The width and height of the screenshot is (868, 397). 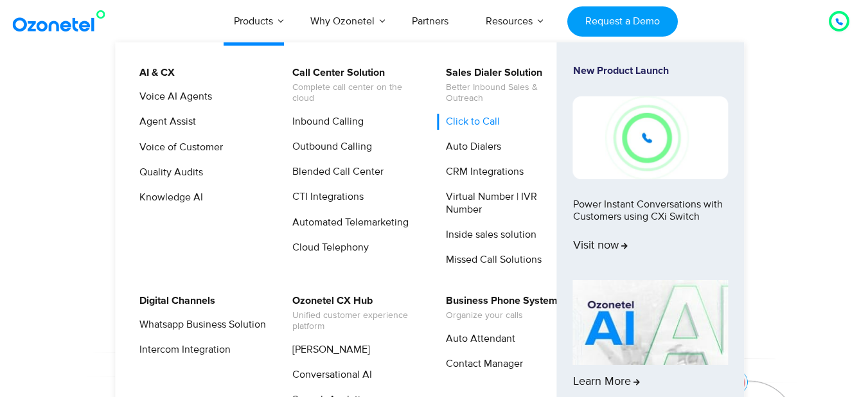 I want to click on a: Inside sales solution, so click(x=488, y=234).